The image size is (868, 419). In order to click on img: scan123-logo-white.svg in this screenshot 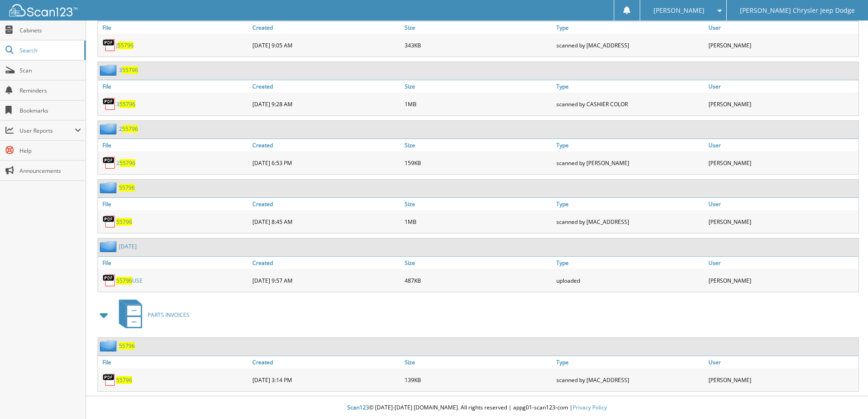, I will do `click(43, 10)`.